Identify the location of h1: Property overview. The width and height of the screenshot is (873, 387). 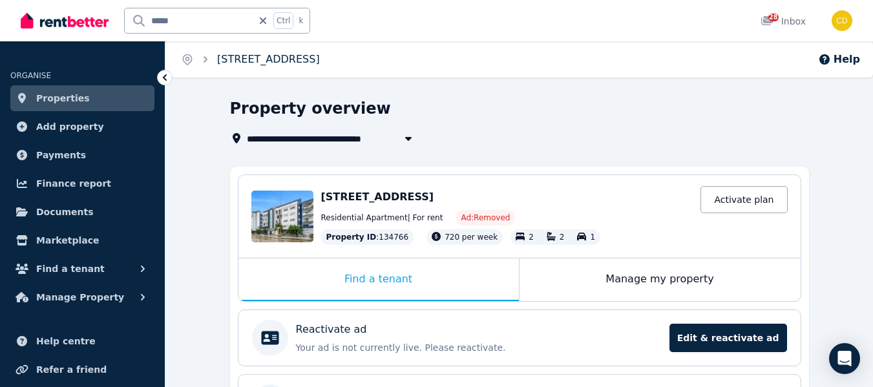
(310, 109).